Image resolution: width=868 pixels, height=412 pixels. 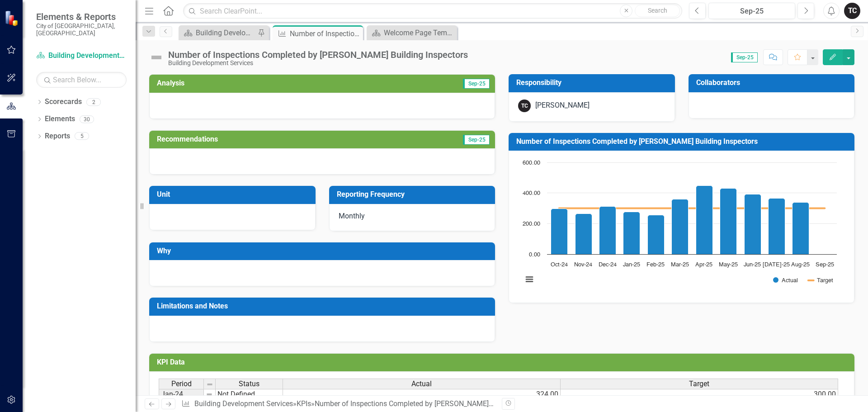 I want to click on path: Nov-24, 264. Actual., so click(x=584, y=234).